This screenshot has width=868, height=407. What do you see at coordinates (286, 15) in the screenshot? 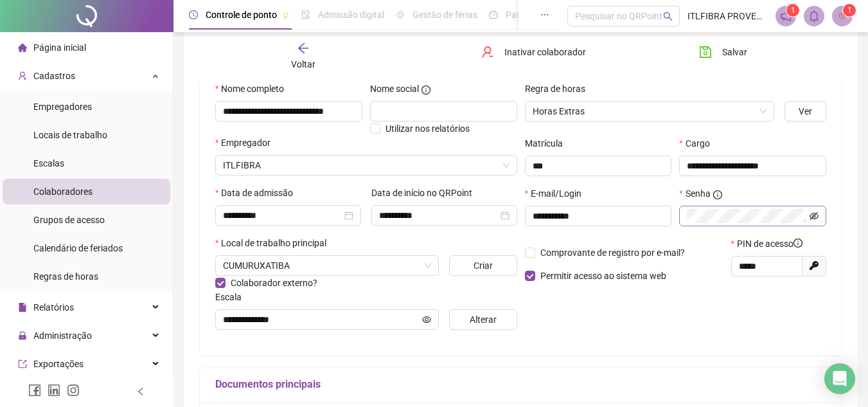
I see `span: pushpin` at bounding box center [286, 15].